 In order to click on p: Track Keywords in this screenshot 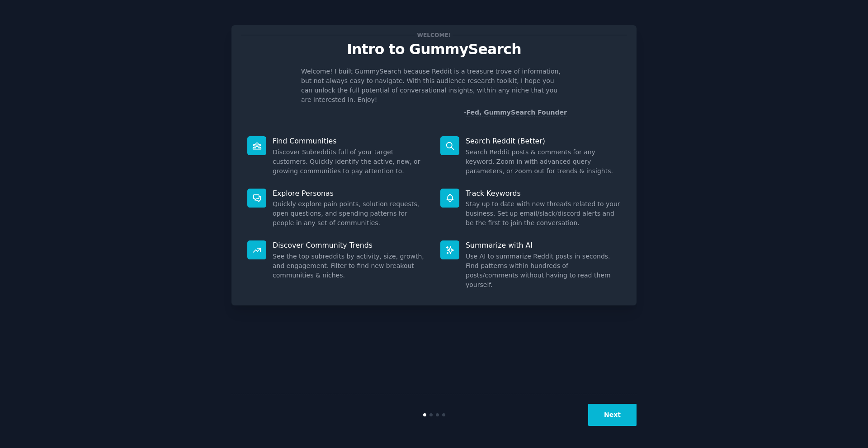, I will do `click(542, 193)`.